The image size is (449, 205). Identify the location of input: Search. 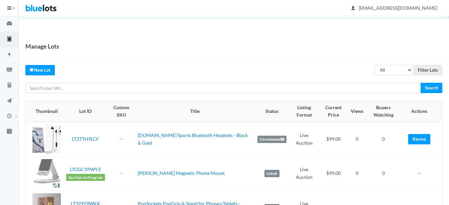
(431, 88).